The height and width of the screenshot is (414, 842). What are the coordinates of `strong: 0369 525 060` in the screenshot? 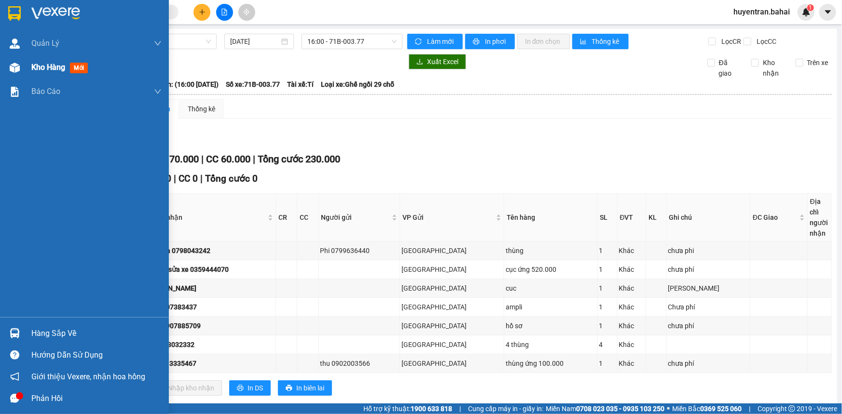 It's located at (721, 409).